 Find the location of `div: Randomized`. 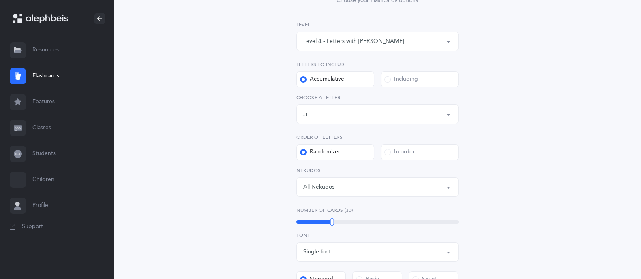

div: Randomized is located at coordinates (320, 152).